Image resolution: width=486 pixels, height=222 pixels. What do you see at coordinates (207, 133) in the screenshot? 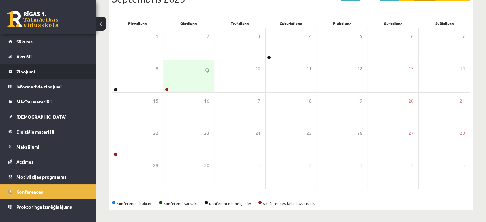
I see `span: 23` at bounding box center [207, 133].